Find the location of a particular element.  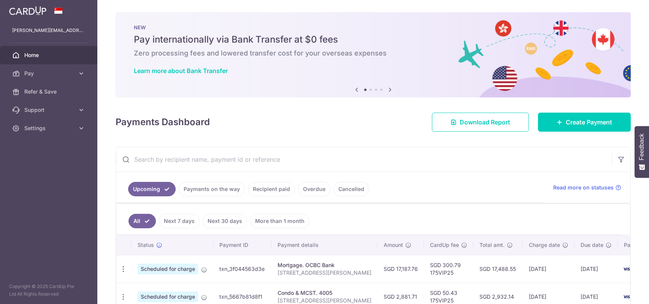

span: Read more on statuses is located at coordinates (584, 188).